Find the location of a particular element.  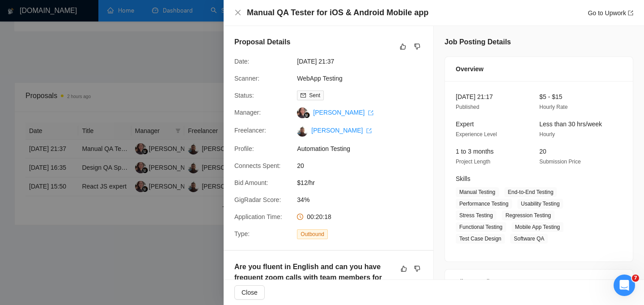

span: Manual Testing is located at coordinates (477, 192).